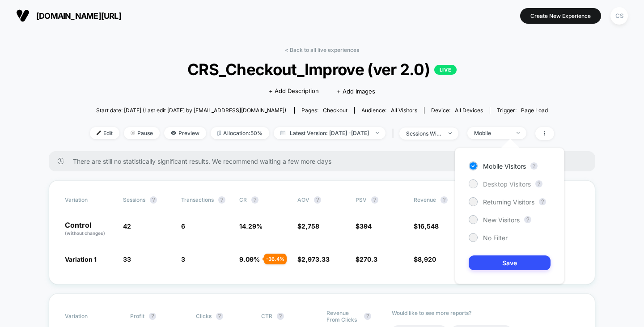  What do you see at coordinates (356, 91) in the screenshot?
I see `span: + Add Images` at bounding box center [356, 91].